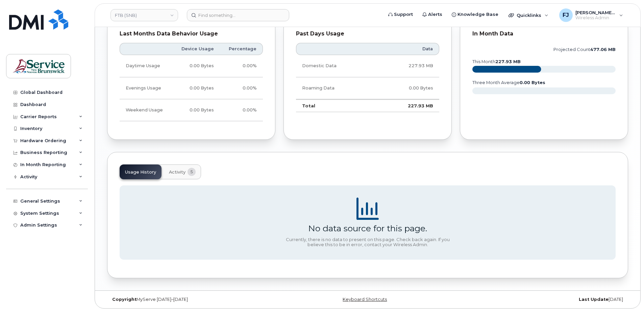  I want to click on span: Support, so click(403, 15).